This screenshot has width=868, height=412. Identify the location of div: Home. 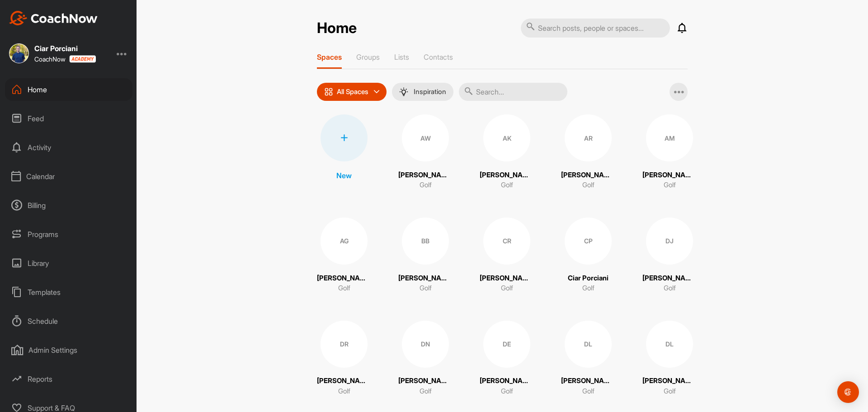
(69, 89).